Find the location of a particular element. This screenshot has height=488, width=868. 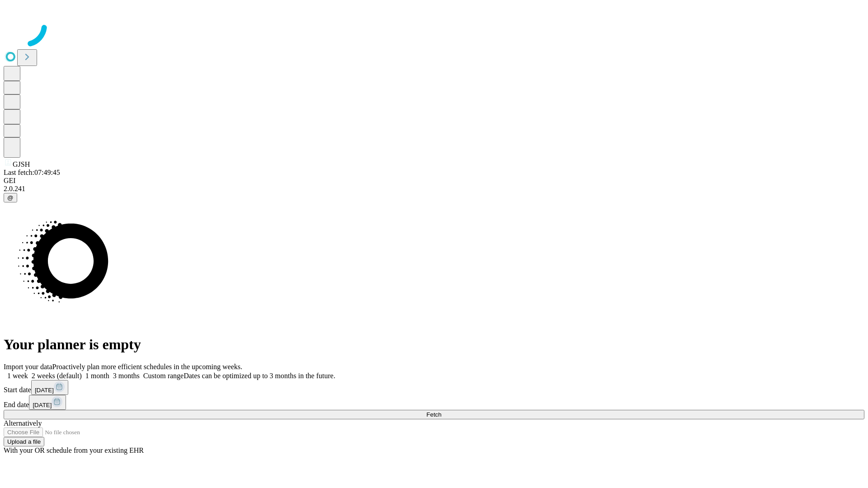

span: 1 week is located at coordinates (18, 376).